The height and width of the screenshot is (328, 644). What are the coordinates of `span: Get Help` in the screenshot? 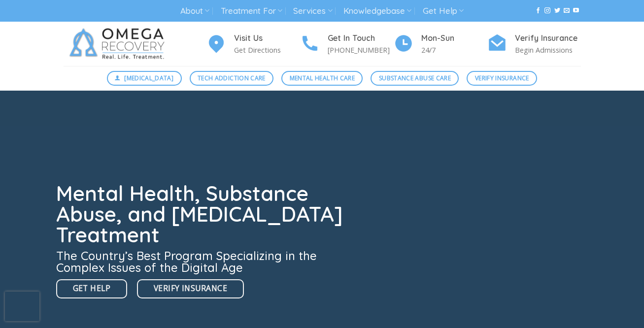 It's located at (92, 288).